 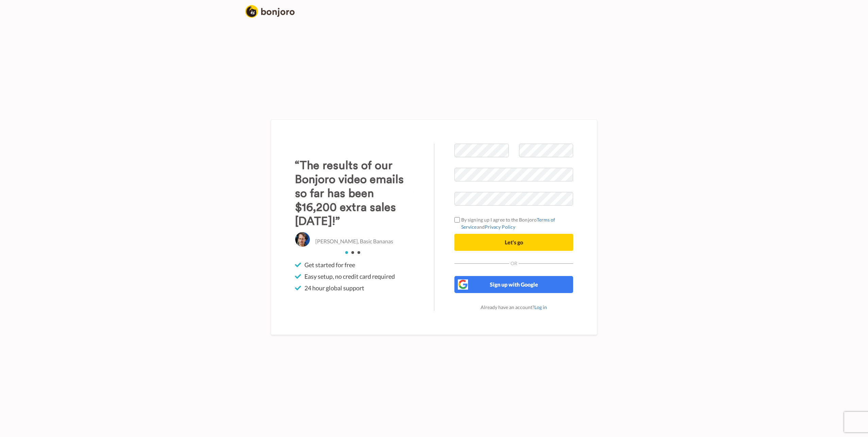 I want to click on label: By signing up I agree to the Bonjoro and, so click(x=514, y=223).